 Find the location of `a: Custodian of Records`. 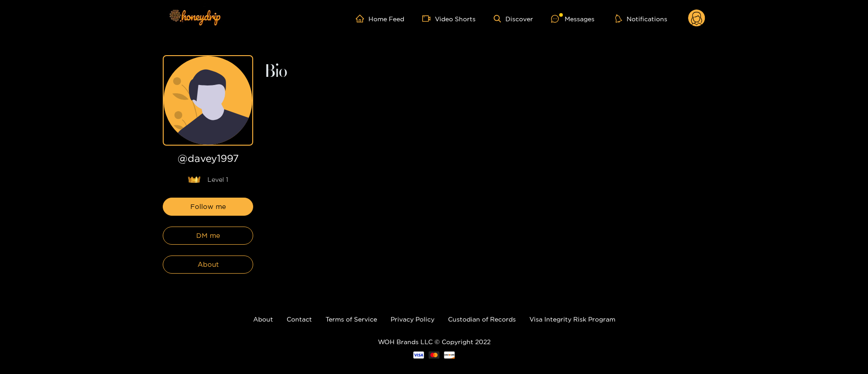

a: Custodian of Records is located at coordinates (482, 319).